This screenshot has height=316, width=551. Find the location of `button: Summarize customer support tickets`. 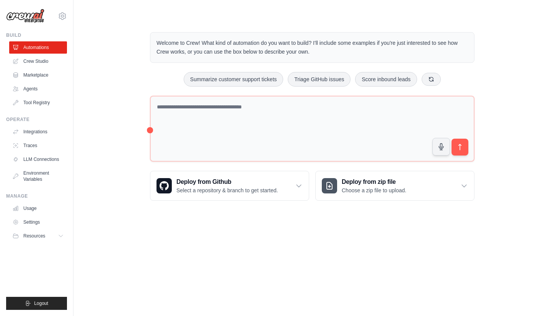

button: Summarize customer support tickets is located at coordinates (233, 79).